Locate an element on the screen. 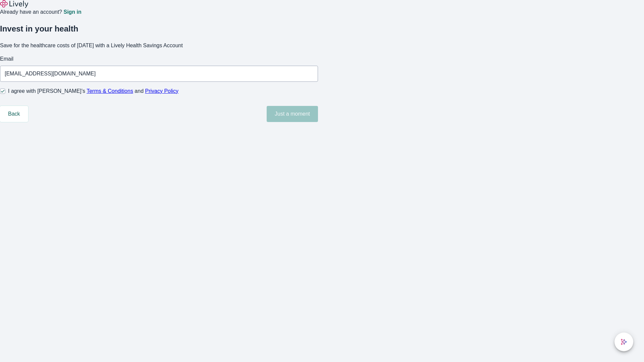 This screenshot has width=644, height=362. a: Terms & Conditions is located at coordinates (110, 91).